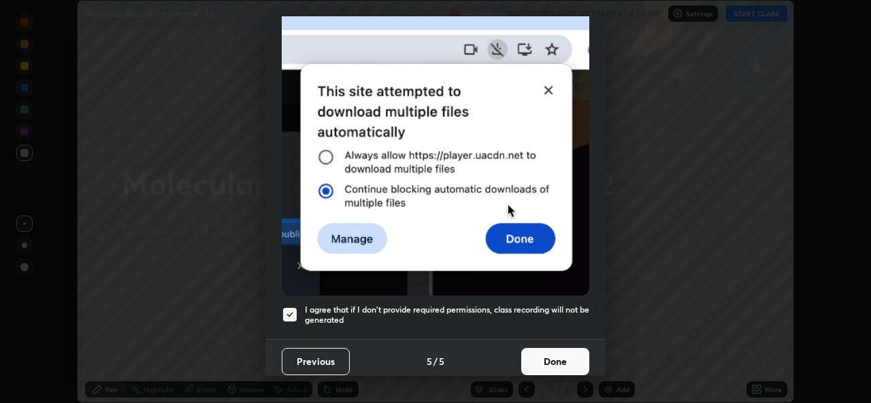 Image resolution: width=871 pixels, height=403 pixels. What do you see at coordinates (555, 362) in the screenshot?
I see `button: Done` at bounding box center [555, 362].